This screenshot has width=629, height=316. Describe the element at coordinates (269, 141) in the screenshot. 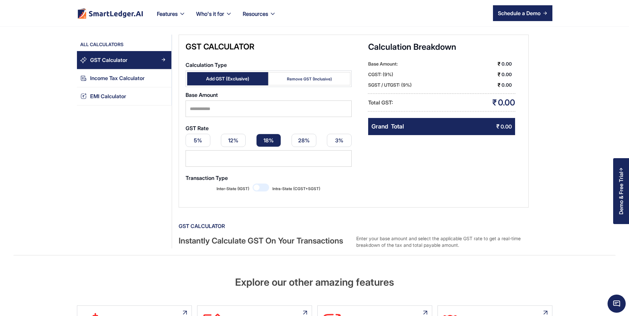

I see `a: 18%` at that location.